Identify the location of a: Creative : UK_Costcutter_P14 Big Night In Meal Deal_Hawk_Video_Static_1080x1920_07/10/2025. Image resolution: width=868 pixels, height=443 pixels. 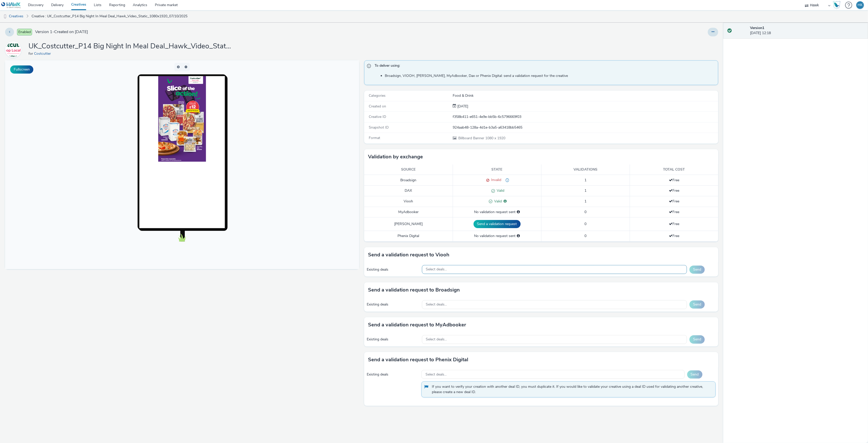
(109, 16).